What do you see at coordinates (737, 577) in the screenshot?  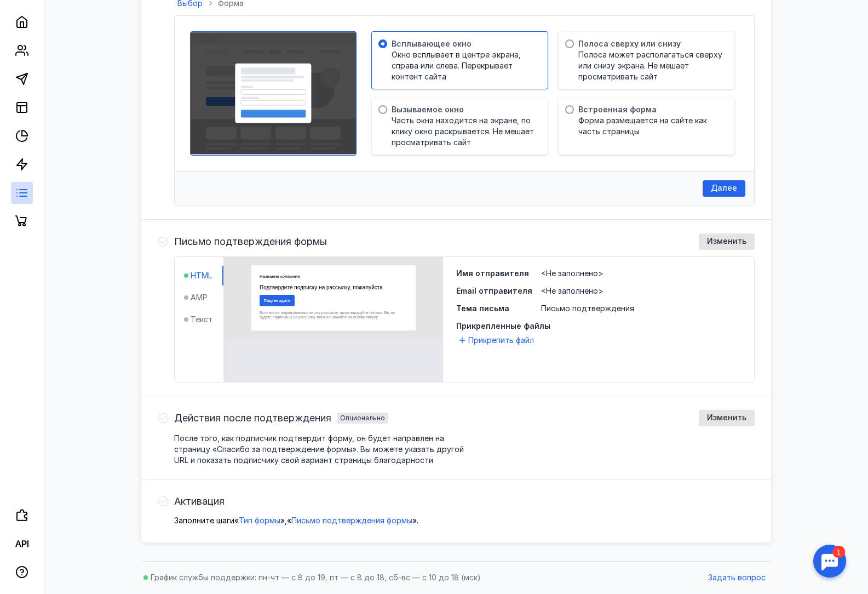 I see `span: Задать вопрос` at bounding box center [737, 577].